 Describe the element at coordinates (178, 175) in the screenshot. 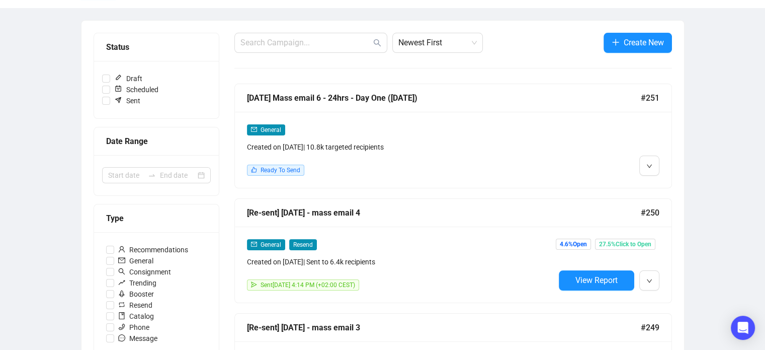

I see `input: End date` at that location.